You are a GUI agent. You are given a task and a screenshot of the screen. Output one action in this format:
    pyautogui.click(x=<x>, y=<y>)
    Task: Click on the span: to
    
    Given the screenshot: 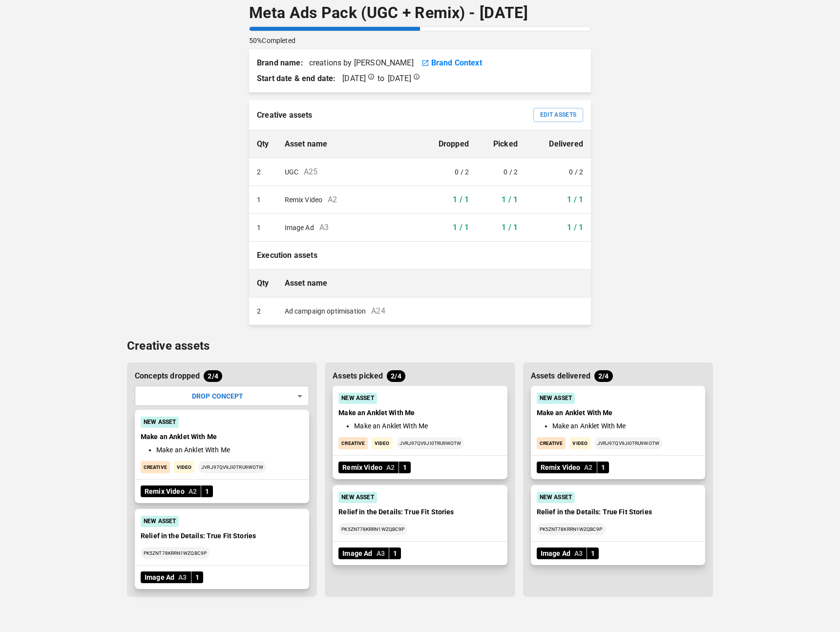 What is the action you would take?
    pyautogui.click(x=338, y=79)
    